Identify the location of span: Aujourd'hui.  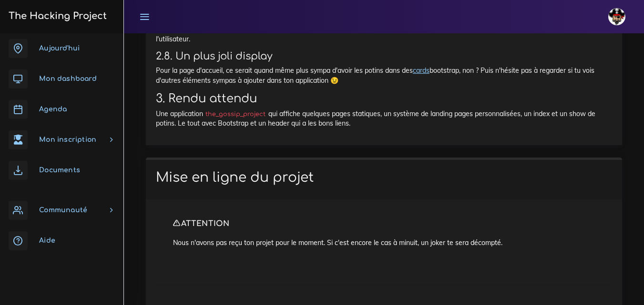
(59, 48).